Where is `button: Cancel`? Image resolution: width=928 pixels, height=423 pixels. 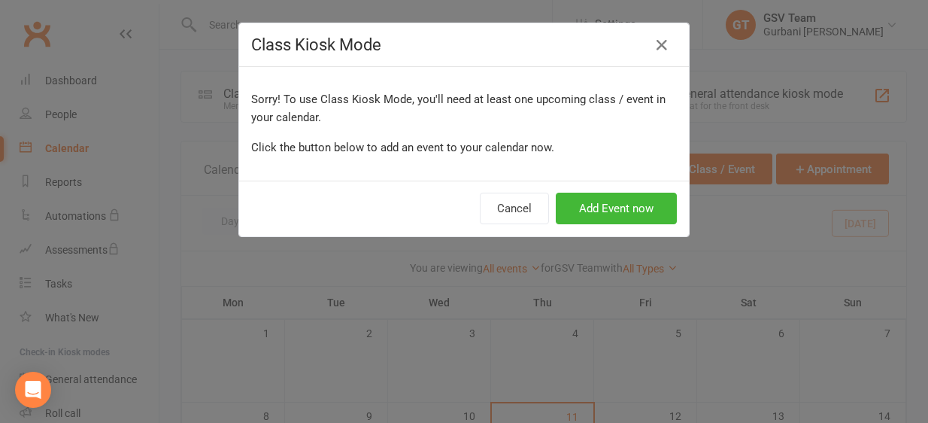 button: Cancel is located at coordinates (515, 208).